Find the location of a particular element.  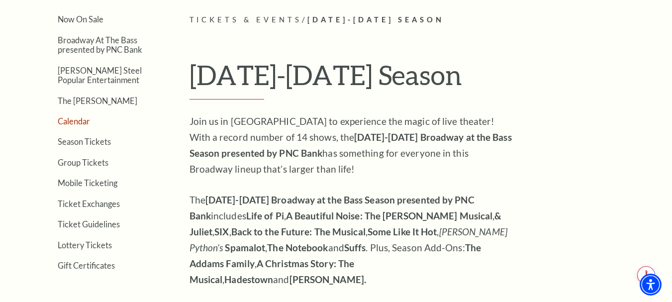

a: Gift Certificates is located at coordinates (86, 265).